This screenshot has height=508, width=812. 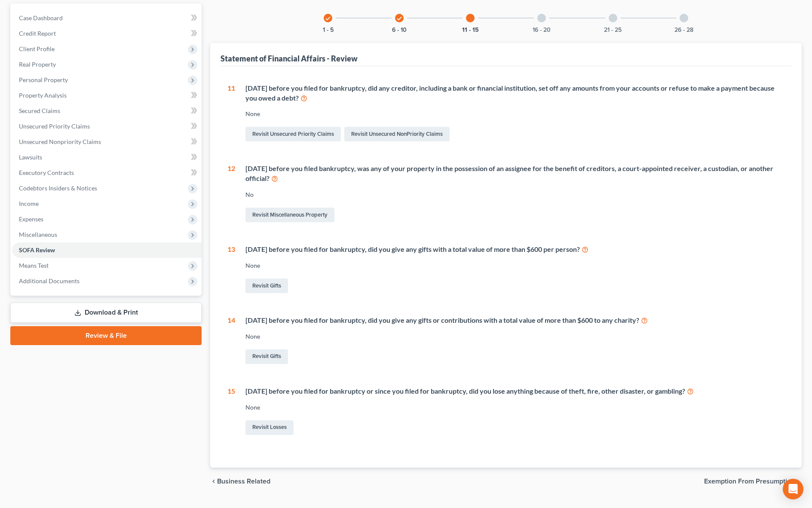 I want to click on a: Revisit Miscellaneous Property, so click(x=290, y=215).